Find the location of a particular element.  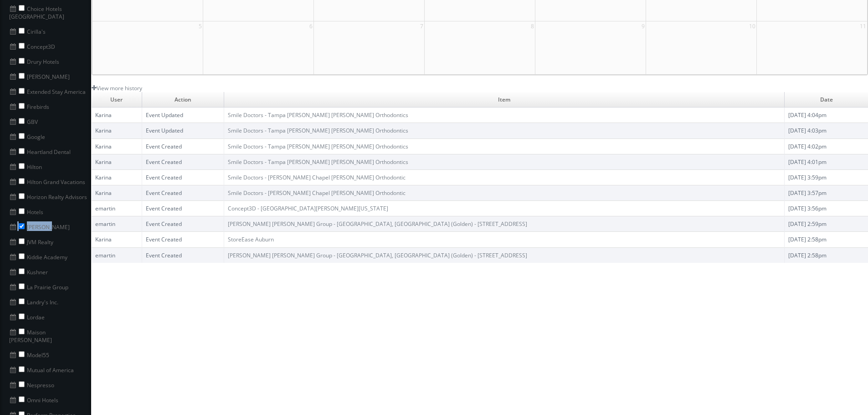

span: 7 is located at coordinates (422, 26).